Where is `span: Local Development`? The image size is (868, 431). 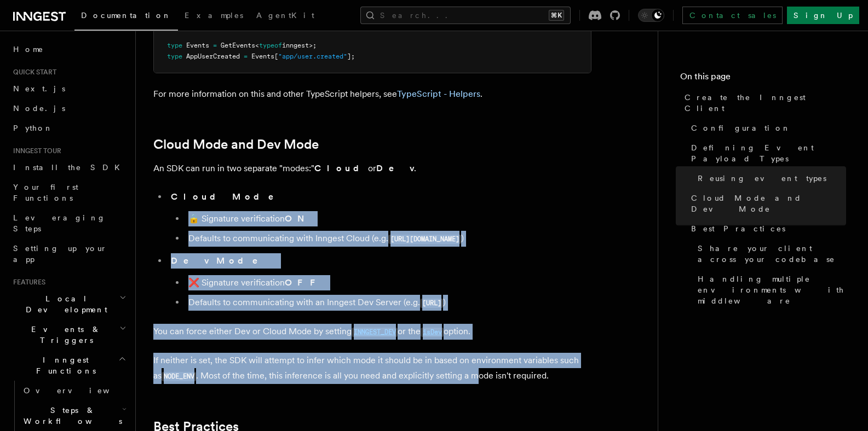
span: Local Development is located at coordinates (64, 305).